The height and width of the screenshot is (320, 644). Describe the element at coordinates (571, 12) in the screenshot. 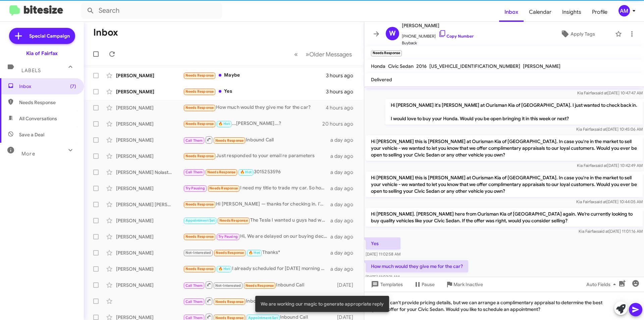

I see `a: Insights` at that location.